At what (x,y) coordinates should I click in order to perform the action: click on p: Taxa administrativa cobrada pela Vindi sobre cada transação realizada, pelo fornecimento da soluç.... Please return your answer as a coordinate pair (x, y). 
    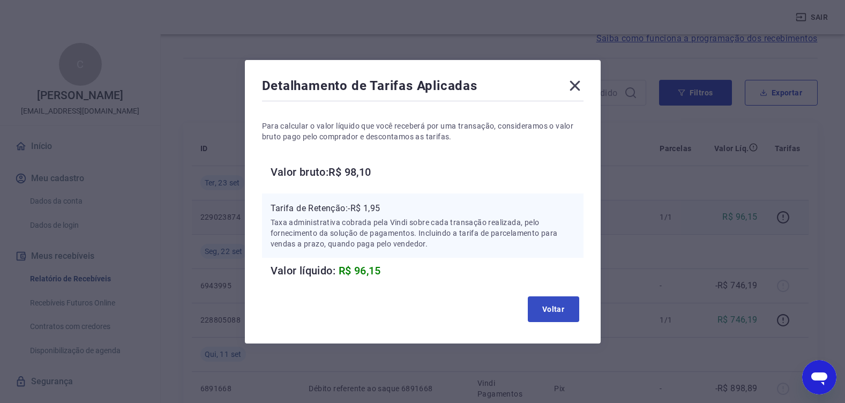
    Looking at the image, I should click on (423, 233).